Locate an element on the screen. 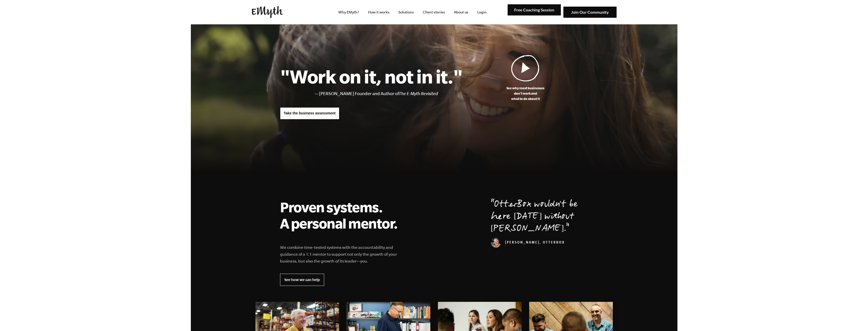  img: Curt Richardson, OtterBox is located at coordinates (496, 242).